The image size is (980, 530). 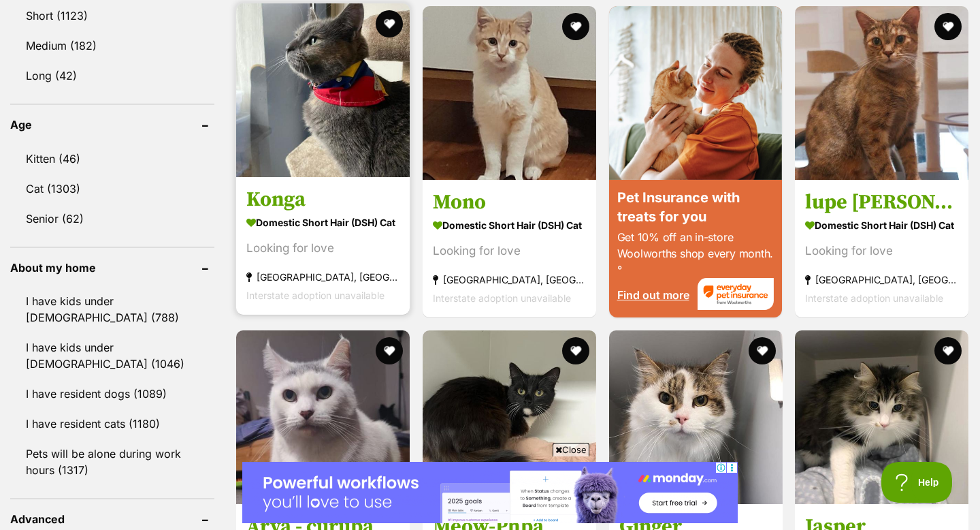 What do you see at coordinates (112, 76) in the screenshot?
I see `a: Long (42)` at bounding box center [112, 76].